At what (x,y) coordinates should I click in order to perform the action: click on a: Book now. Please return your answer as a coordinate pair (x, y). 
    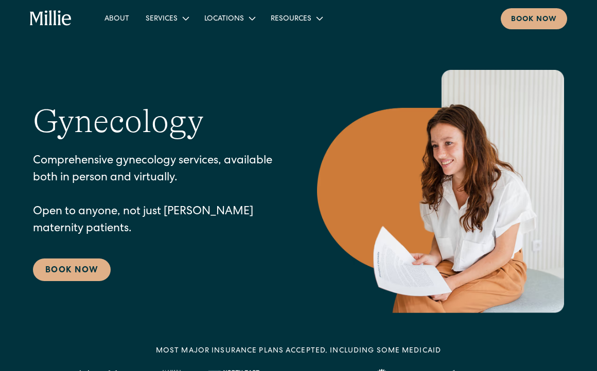
    Looking at the image, I should click on (533, 19).